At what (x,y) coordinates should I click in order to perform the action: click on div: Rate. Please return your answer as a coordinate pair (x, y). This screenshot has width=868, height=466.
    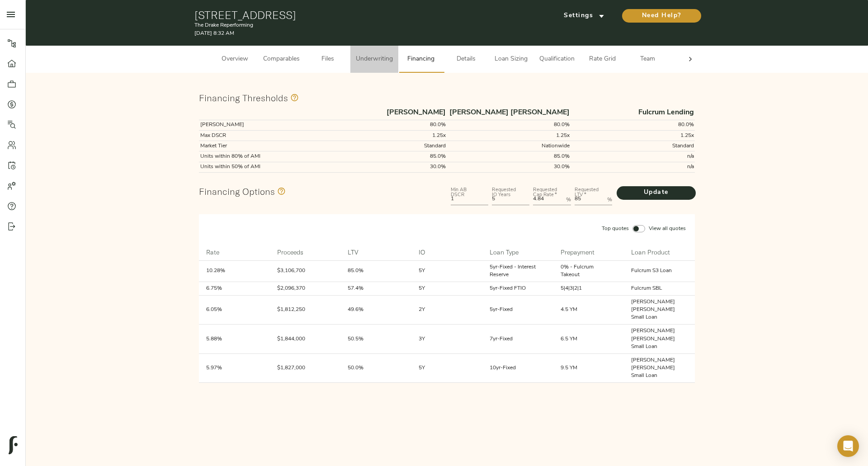
    Looking at the image, I should click on (212, 253).